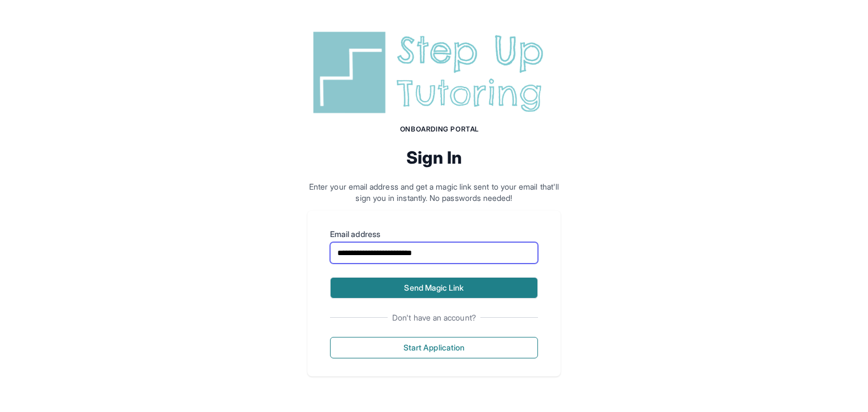  I want to click on button: Send Magic Link, so click(434, 288).